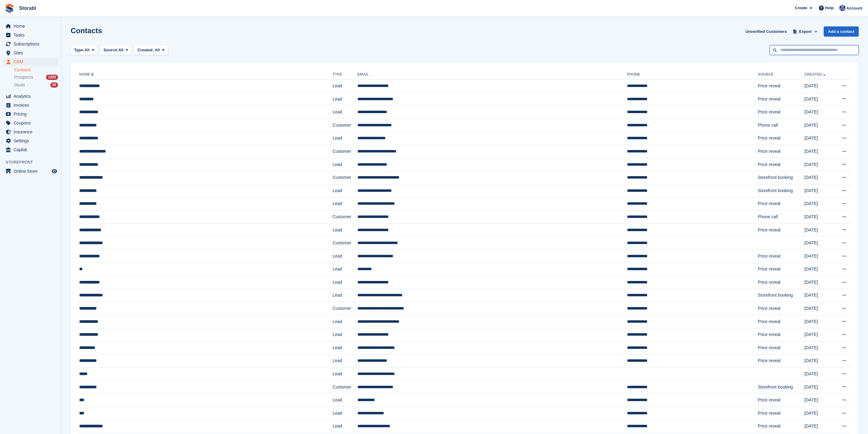 Image resolution: width=868 pixels, height=434 pixels. What do you see at coordinates (54, 172) in the screenshot?
I see `a: Preview store` at bounding box center [54, 172].